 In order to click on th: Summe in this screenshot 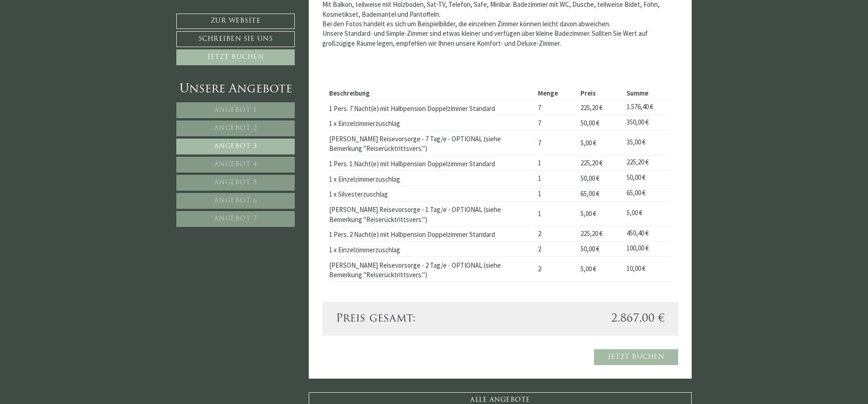, I will do `click(647, 93)`.